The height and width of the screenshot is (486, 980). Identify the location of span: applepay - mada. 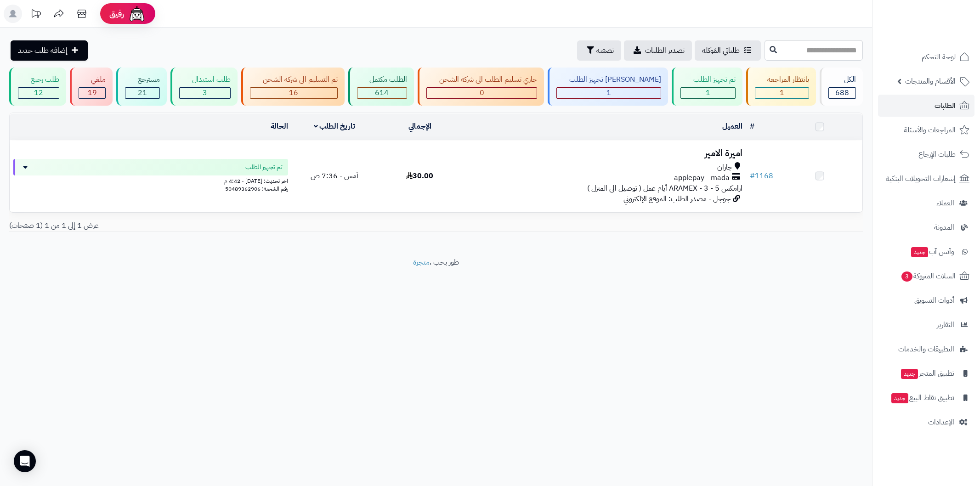
(702, 178).